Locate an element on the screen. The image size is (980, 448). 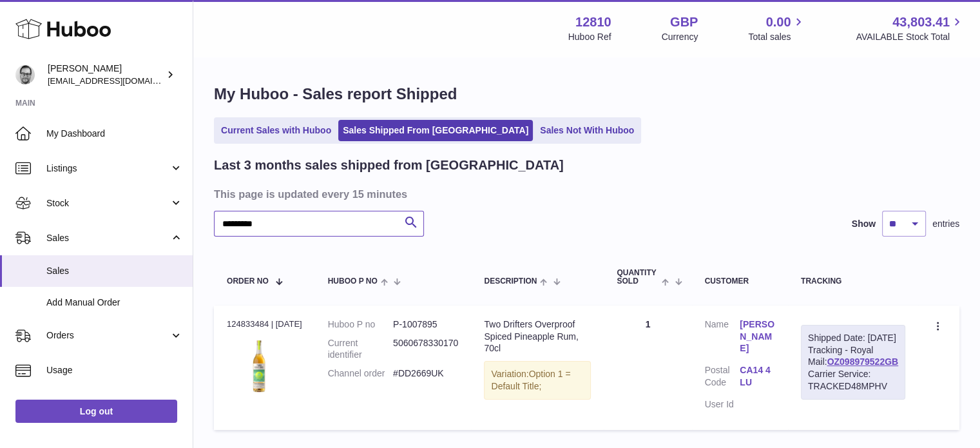
a: 0.00 Total sales is located at coordinates (776, 28).